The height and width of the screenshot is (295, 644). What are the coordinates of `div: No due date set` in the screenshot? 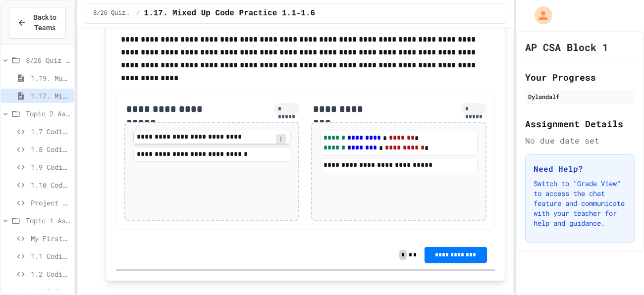 It's located at (580, 140).